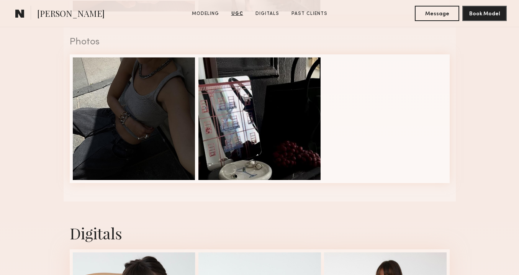 The width and height of the screenshot is (519, 275). Describe the element at coordinates (237, 14) in the screenshot. I see `a: UGC` at that location.